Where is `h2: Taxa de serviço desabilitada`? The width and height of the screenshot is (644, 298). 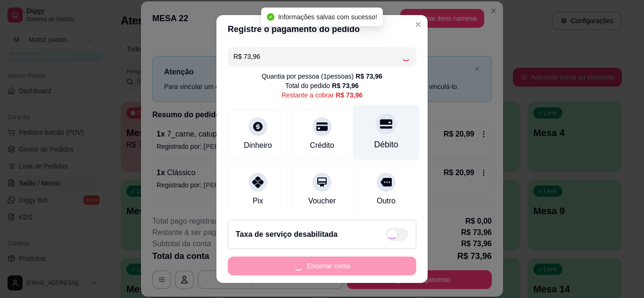 h2: Taxa de serviço desabilitada is located at coordinates (287, 235).